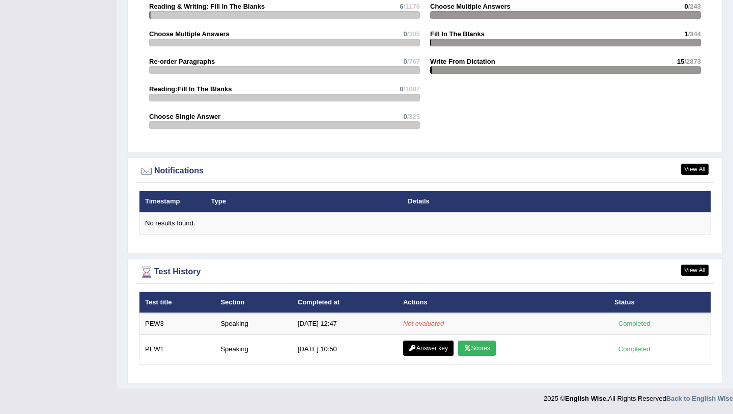 This screenshot has width=733, height=414. What do you see at coordinates (412, 6) in the screenshot?
I see `span: /1176` at bounding box center [412, 6].